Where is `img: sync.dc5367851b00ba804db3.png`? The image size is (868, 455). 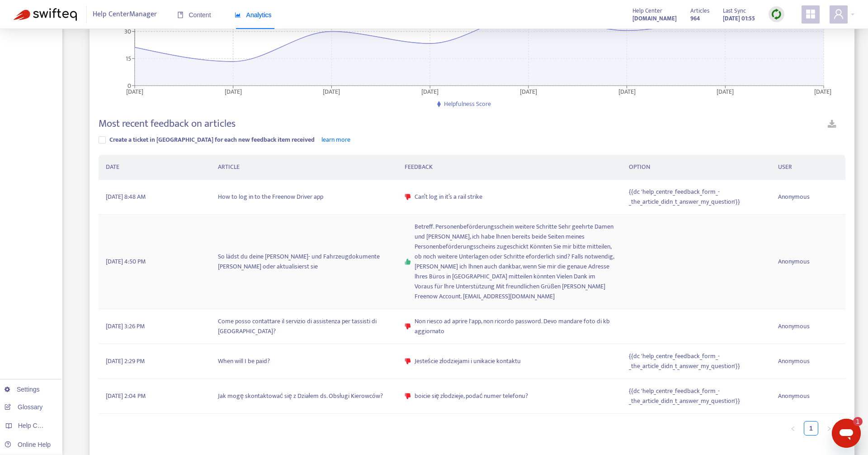
img: sync.dc5367851b00ba804db3.png is located at coordinates (776, 14).